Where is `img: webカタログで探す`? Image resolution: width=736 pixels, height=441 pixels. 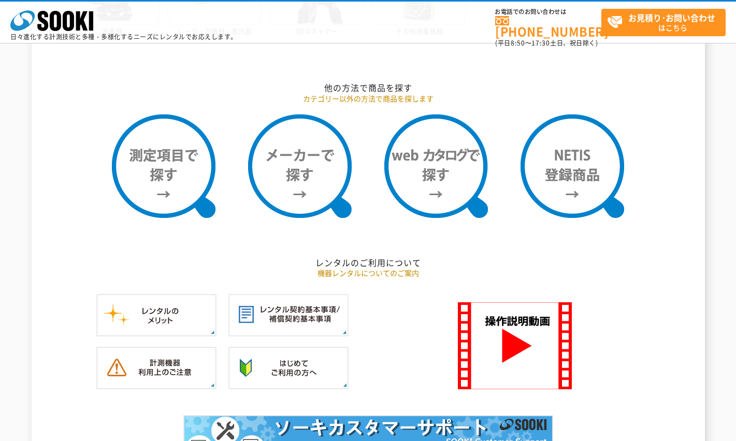 img: webカタログで探す is located at coordinates (436, 166).